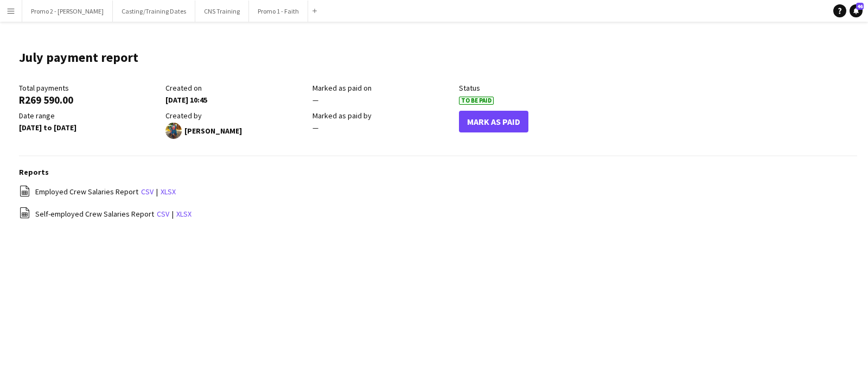 The width and height of the screenshot is (868, 374). What do you see at coordinates (79, 58) in the screenshot?
I see `h1: July payment report` at bounding box center [79, 58].